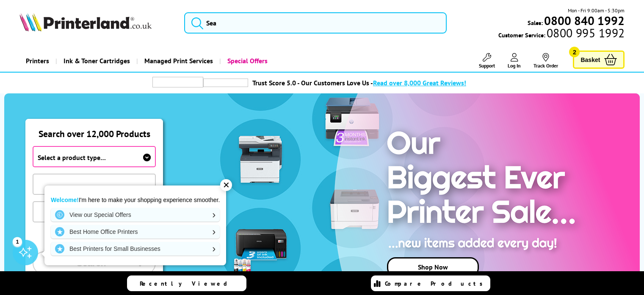 This screenshot has height=295, width=644. What do you see at coordinates (94, 129) in the screenshot?
I see `div: Search over 12,000 Products` at bounding box center [94, 129].